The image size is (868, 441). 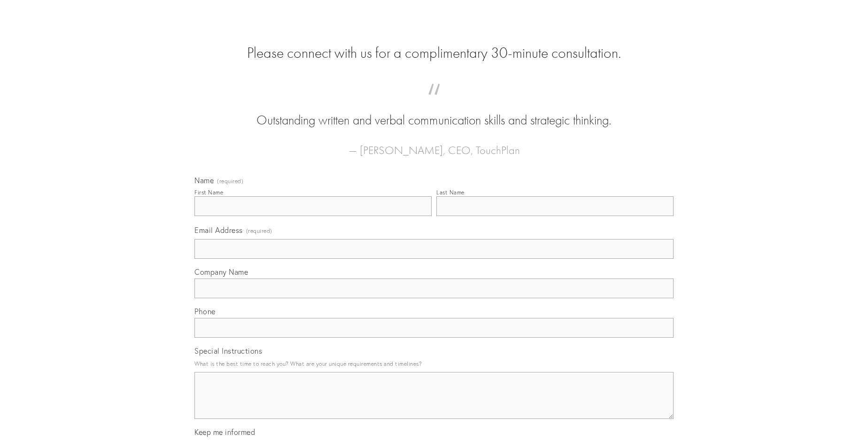 What do you see at coordinates (434, 364) in the screenshot?
I see `p: What is the best time to reach you? What are your unique requirements and timelines?` at bounding box center [434, 364].